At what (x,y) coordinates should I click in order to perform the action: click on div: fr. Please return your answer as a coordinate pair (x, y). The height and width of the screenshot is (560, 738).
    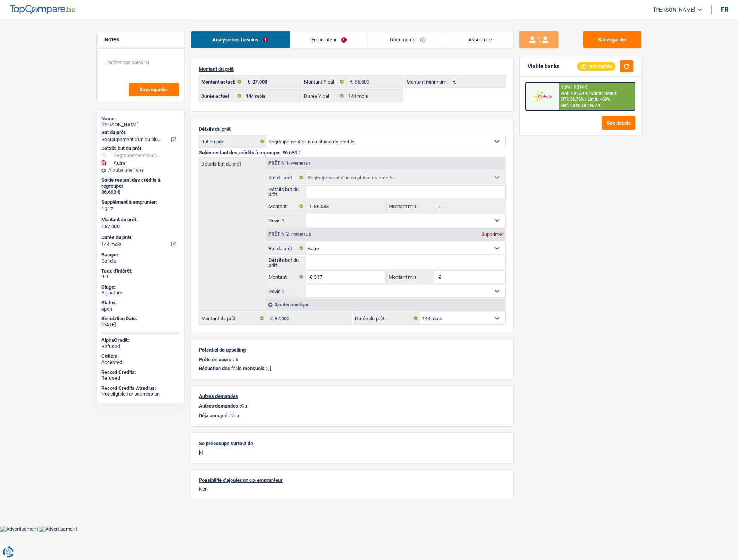
    Looking at the image, I should click on (724, 9).